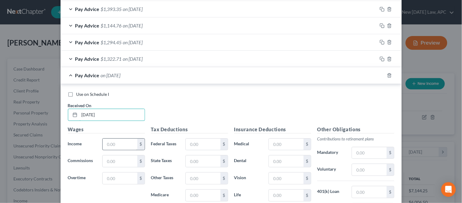 This screenshot has width=462, height=203. What do you see at coordinates (165, 178) in the screenshot?
I see `label: Other Taxes` at bounding box center [165, 178].